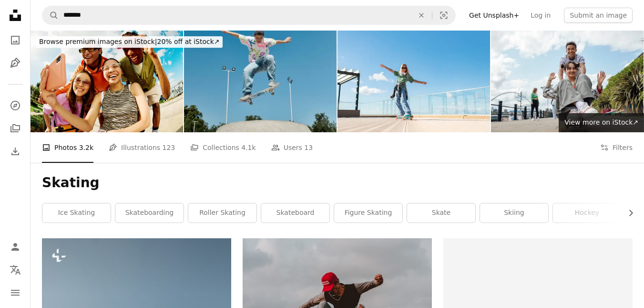  What do you see at coordinates (76, 213) in the screenshot?
I see `a: ice skating` at bounding box center [76, 213].